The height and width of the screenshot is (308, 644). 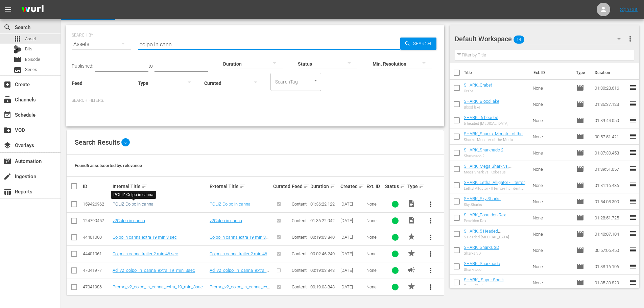 What do you see at coordinates (31, 70) in the screenshot?
I see `span: Series` at bounding box center [31, 70].